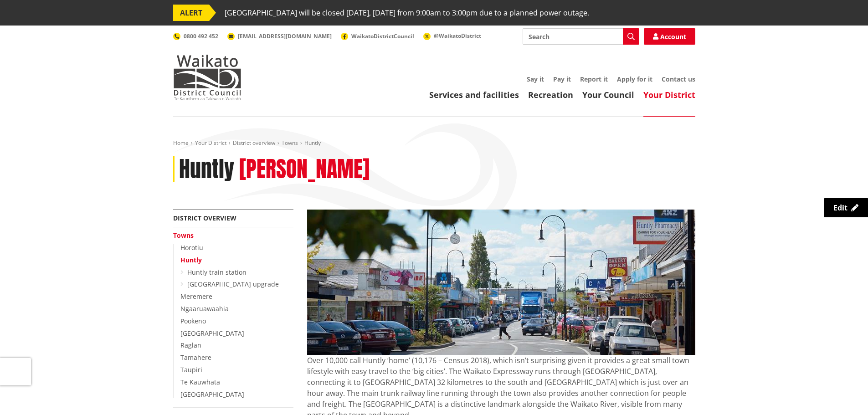 This screenshot has height=415, width=868. Describe the element at coordinates (207, 77) in the screenshot. I see `img: Waikato District Council - Te Kaunihera aa Takiwaa o Waikato` at that location.